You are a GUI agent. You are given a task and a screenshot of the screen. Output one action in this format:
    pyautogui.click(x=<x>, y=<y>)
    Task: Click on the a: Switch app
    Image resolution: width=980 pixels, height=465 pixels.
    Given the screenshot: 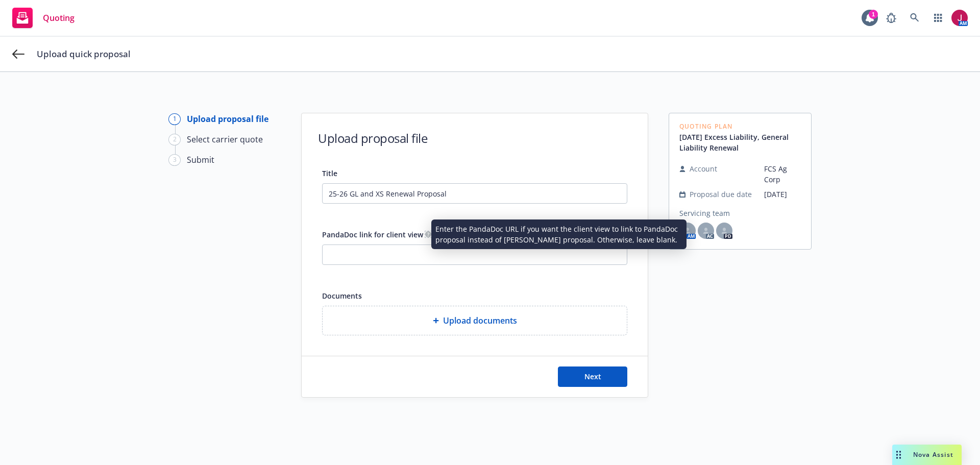 What is the action you would take?
    pyautogui.click(x=938, y=18)
    